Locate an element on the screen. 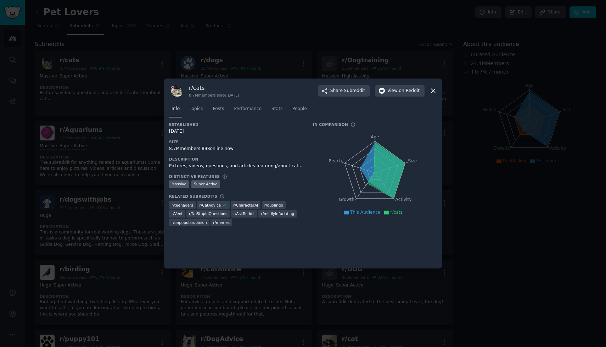  div: Pictures, videos, questions, and articles featuring/about cats. is located at coordinates (236, 166).